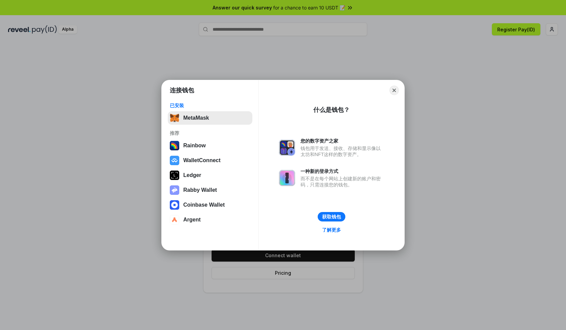 This screenshot has width=566, height=330. I want to click on h1: 连接钱包, so click(182, 90).